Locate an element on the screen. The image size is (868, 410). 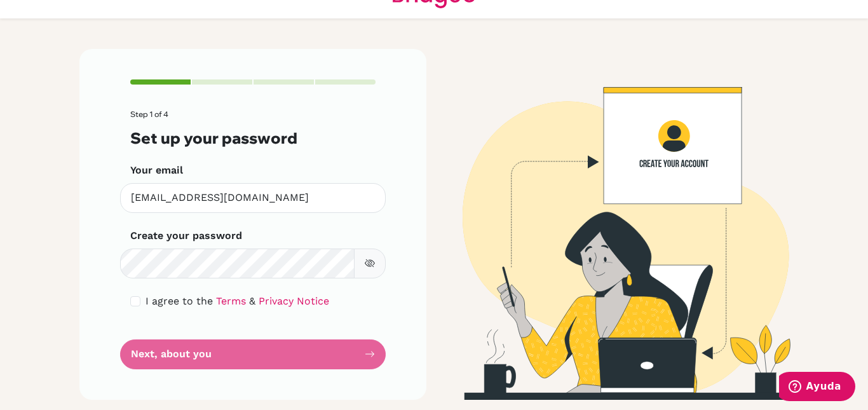
input: Insert your email* is located at coordinates (253, 198).